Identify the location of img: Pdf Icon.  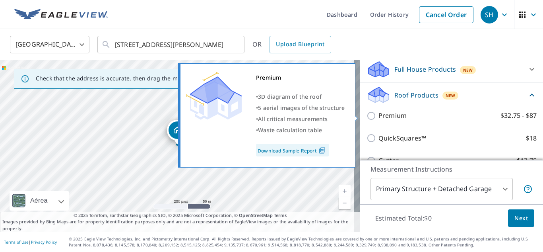
(322, 150).